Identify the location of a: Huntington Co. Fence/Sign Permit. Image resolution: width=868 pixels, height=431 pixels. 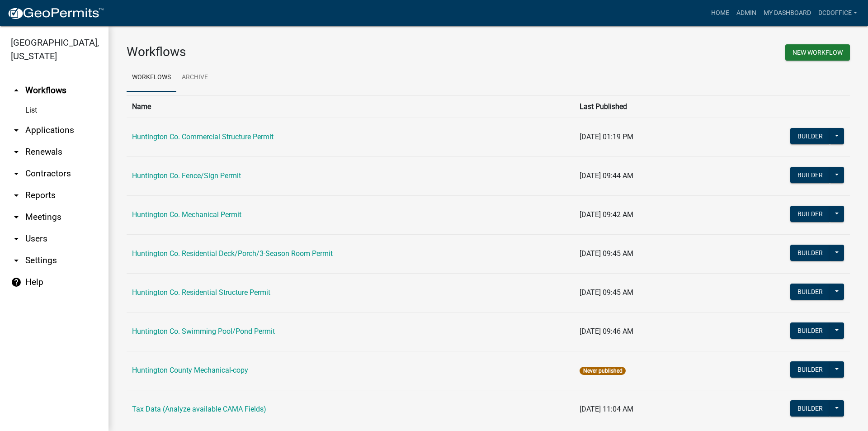
(187, 175).